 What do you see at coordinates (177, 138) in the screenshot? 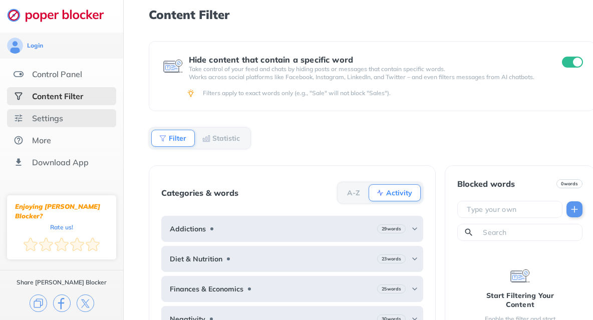
I see `b: Filter` at bounding box center [177, 138].